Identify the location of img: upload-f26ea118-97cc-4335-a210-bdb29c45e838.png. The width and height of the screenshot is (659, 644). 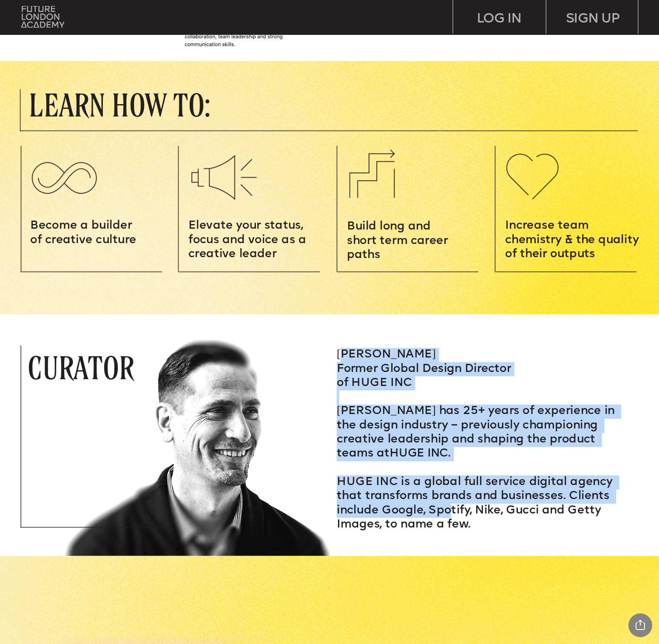
(533, 175).